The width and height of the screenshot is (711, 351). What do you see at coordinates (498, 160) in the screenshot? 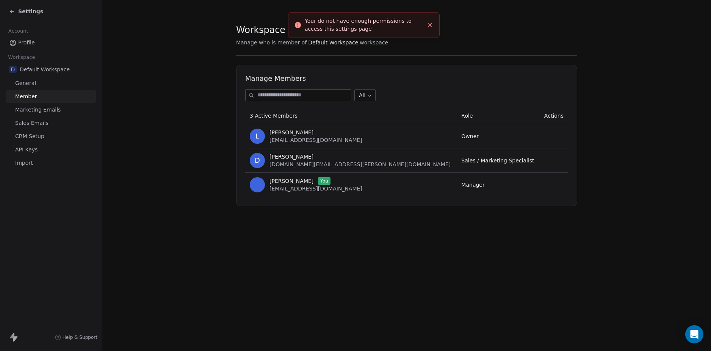
I see `span: Sales / Marketing Specialist` at bounding box center [498, 160].